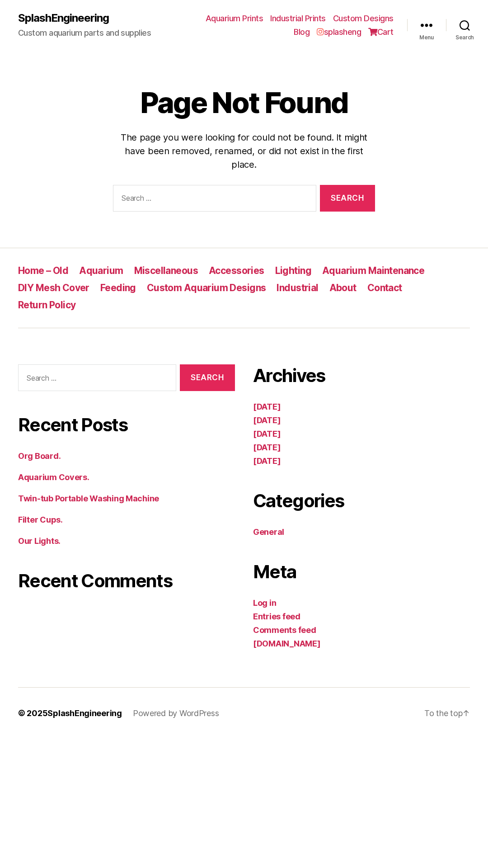 The width and height of the screenshot is (488, 868). What do you see at coordinates (293, 271) in the screenshot?
I see `a: Lighting` at bounding box center [293, 271].